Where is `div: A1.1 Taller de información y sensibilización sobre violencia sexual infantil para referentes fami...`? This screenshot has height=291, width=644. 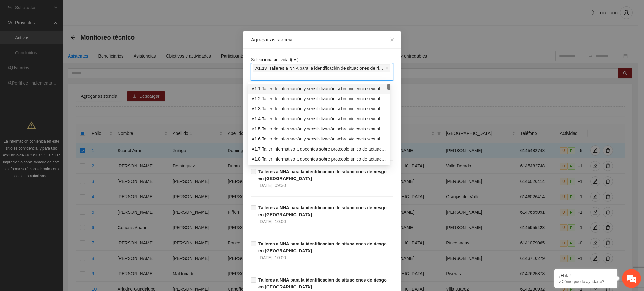
div: A1.1 Taller de información y sensibilización sobre violencia sexual infantil para referentes fami... is located at coordinates (319, 89).